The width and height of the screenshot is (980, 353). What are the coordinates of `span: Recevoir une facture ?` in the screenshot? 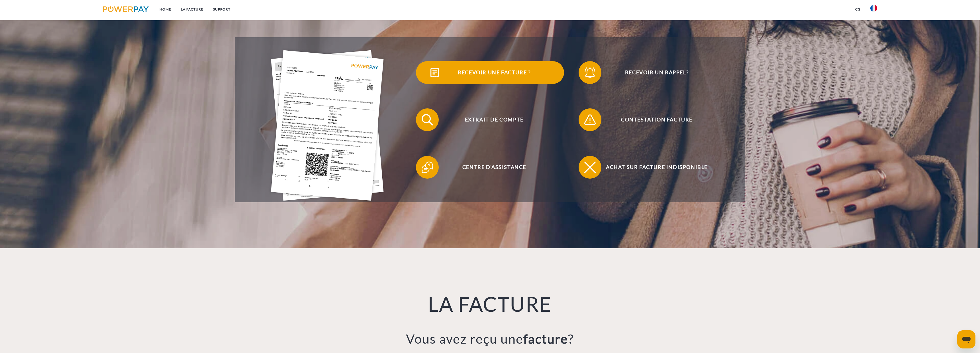 It's located at (494, 73).